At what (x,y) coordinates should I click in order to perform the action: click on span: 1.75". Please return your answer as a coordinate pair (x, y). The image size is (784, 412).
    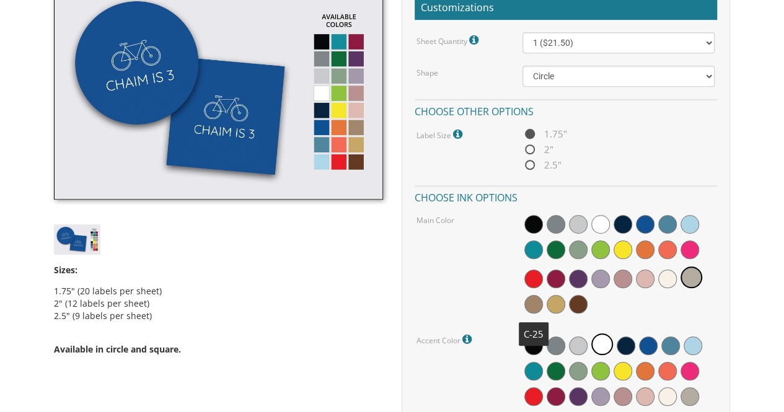
    Looking at the image, I should click on (545, 134).